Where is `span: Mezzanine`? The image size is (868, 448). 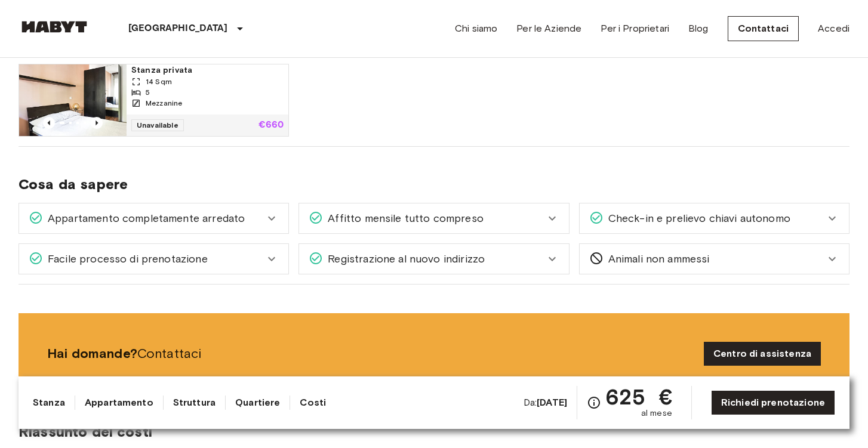
span: Mezzanine is located at coordinates (164, 103).